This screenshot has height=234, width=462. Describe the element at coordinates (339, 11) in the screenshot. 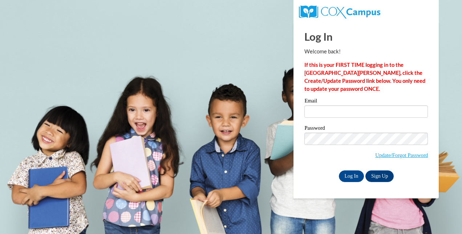

I see `a: COX Campus` at that location.